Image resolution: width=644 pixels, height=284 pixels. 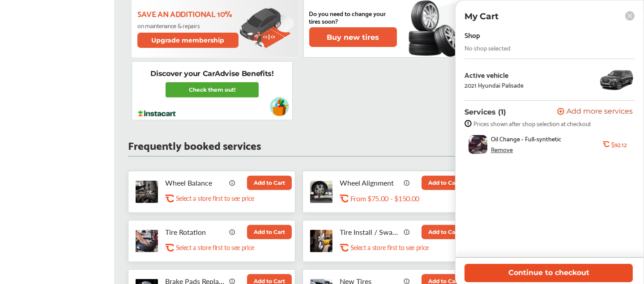 I want to click on p: on maintenance & repairs, so click(x=188, y=26).